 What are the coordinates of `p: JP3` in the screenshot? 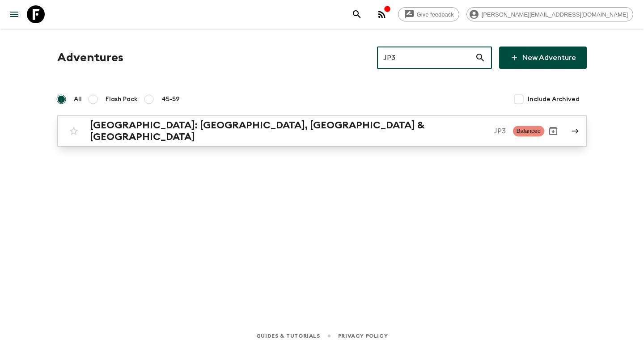 It's located at (499, 131).